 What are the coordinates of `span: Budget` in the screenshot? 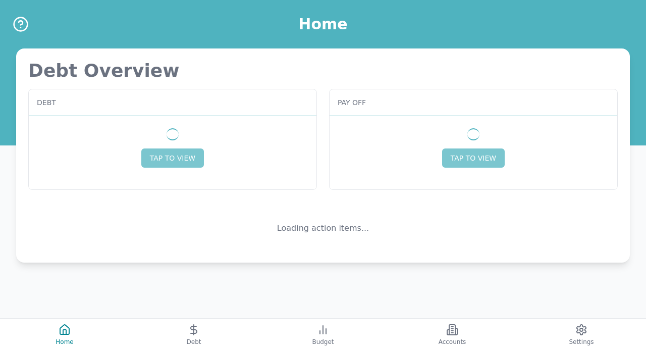 It's located at (322, 342).